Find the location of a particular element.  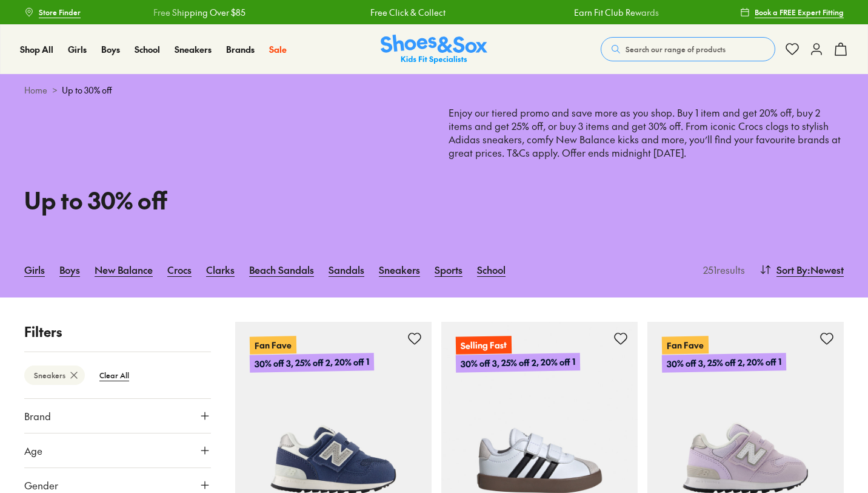

span: Shop All is located at coordinates (37, 49).